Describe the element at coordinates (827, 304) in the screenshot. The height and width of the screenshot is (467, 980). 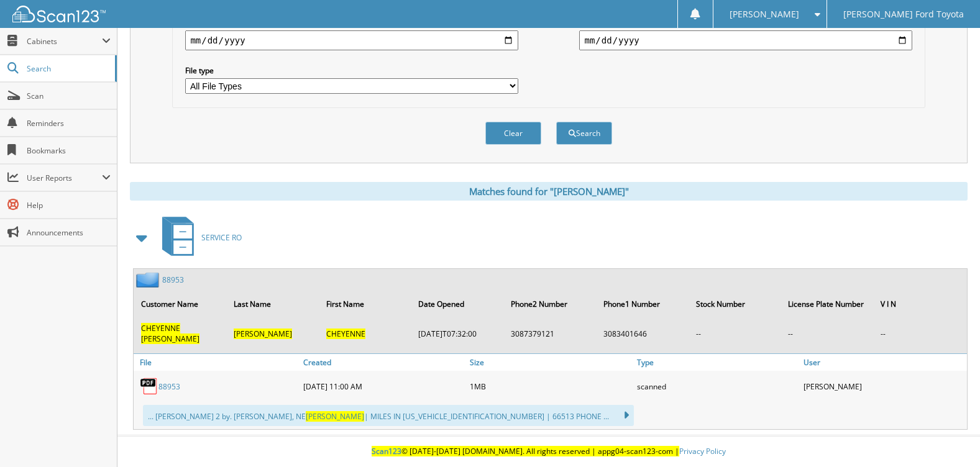
I see `th: License Plate Number` at that location.